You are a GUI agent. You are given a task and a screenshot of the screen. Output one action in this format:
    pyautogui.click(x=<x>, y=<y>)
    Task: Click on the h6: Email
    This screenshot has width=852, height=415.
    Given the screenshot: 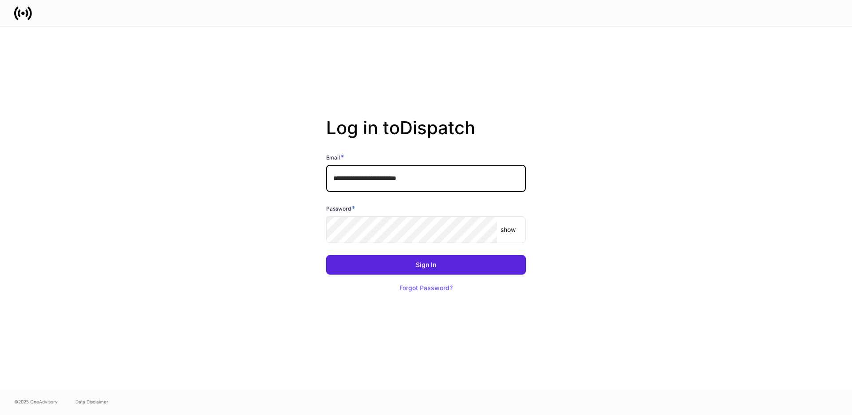 What is the action you would take?
    pyautogui.click(x=335, y=157)
    